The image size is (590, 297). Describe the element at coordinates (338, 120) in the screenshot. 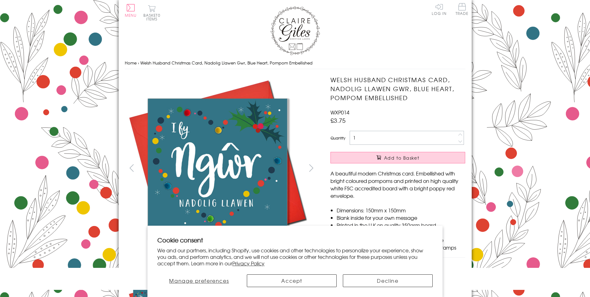

I see `span: £3.75` at that location.